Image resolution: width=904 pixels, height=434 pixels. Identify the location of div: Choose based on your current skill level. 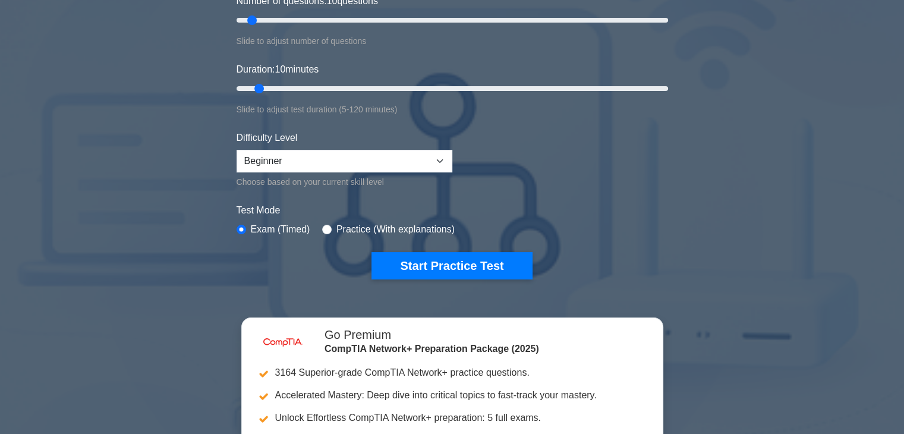
(344, 182).